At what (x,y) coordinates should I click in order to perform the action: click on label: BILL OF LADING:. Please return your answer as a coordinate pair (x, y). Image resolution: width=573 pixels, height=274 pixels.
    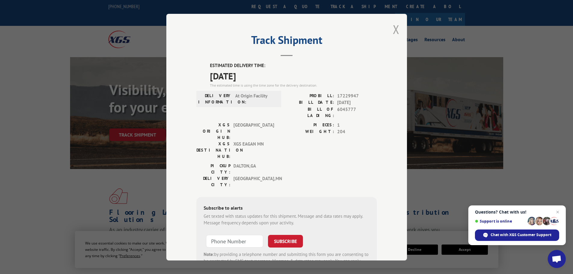
    Looking at the image, I should click on (310, 112).